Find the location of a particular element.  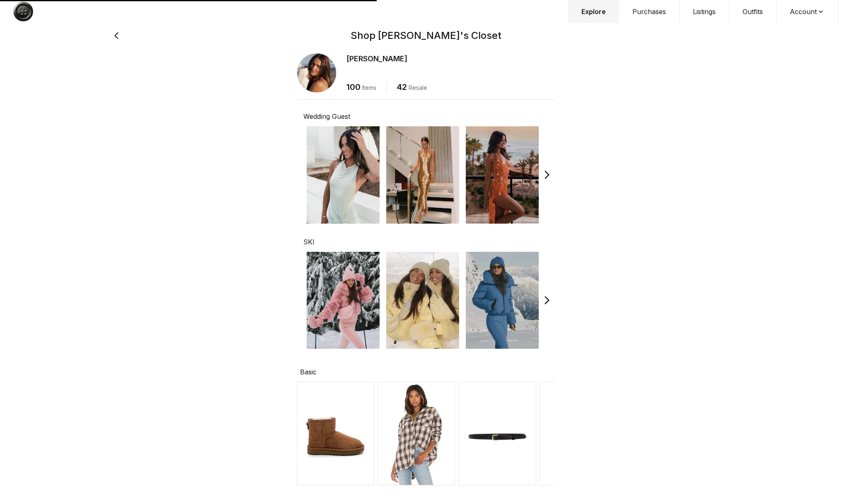

img: 71 is located at coordinates (422, 175).